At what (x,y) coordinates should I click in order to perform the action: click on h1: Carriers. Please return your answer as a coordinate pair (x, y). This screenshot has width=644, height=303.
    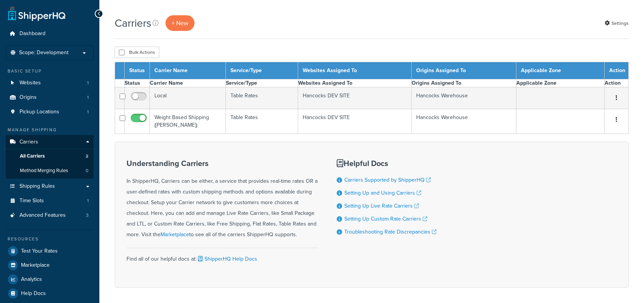
    Looking at the image, I should click on (133, 23).